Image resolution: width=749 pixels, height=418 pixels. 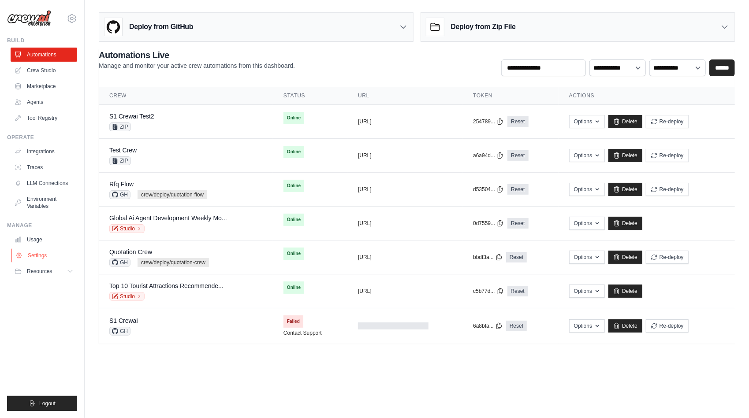 What do you see at coordinates (161, 27) in the screenshot?
I see `h3: Deploy from GitHub` at bounding box center [161, 27].